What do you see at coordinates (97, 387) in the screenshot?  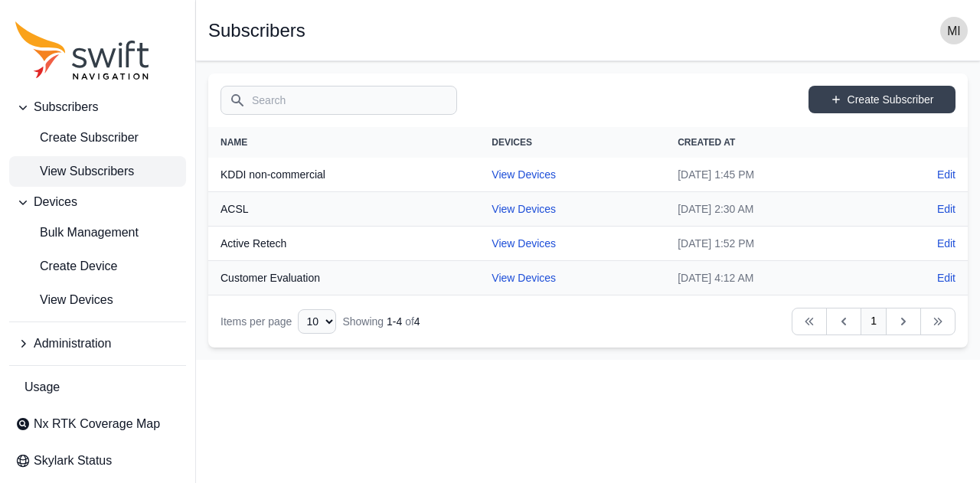 I see `a: Usage` at bounding box center [97, 387].